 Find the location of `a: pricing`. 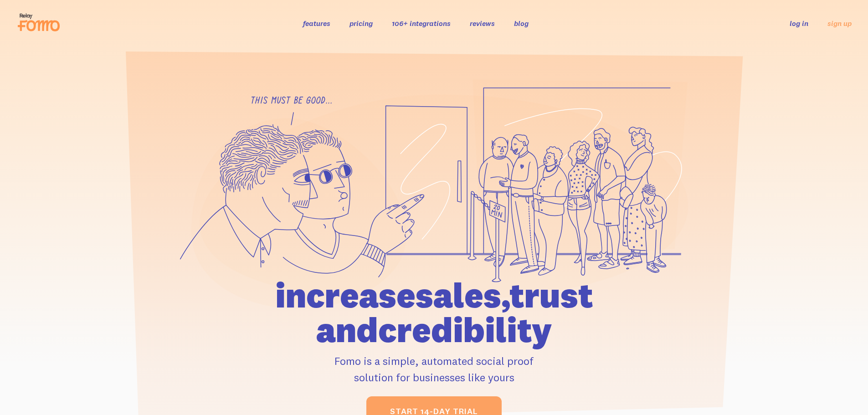

a: pricing is located at coordinates (360, 23).